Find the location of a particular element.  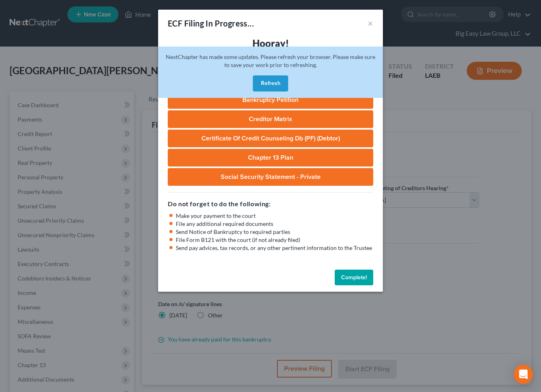

a: Chapter 13 Plan is located at coordinates (270, 158).